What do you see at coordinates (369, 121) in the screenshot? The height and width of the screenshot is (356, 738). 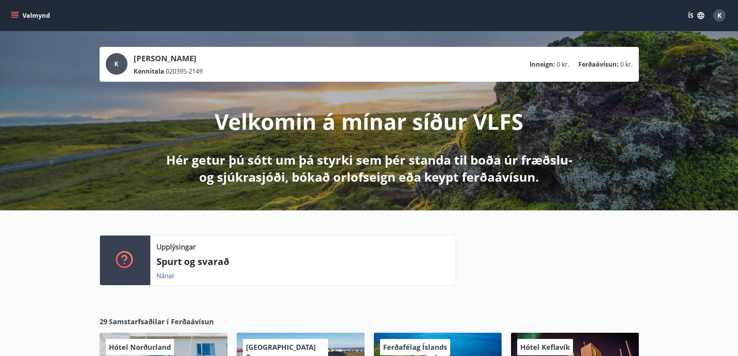 I see `p: Velkomin á mínar síður VLFS` at bounding box center [369, 121].